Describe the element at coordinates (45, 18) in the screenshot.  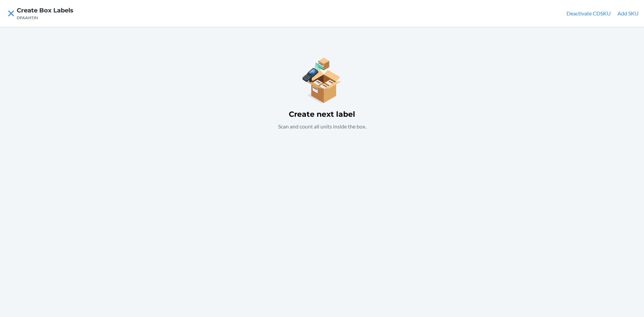
I see `div: DPAAHTJN` at that location.